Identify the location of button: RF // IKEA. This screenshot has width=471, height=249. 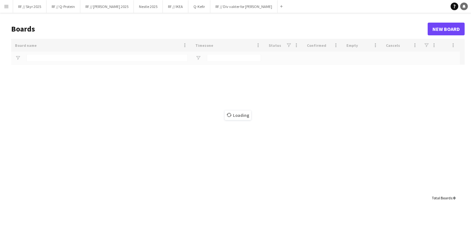
(176, 6).